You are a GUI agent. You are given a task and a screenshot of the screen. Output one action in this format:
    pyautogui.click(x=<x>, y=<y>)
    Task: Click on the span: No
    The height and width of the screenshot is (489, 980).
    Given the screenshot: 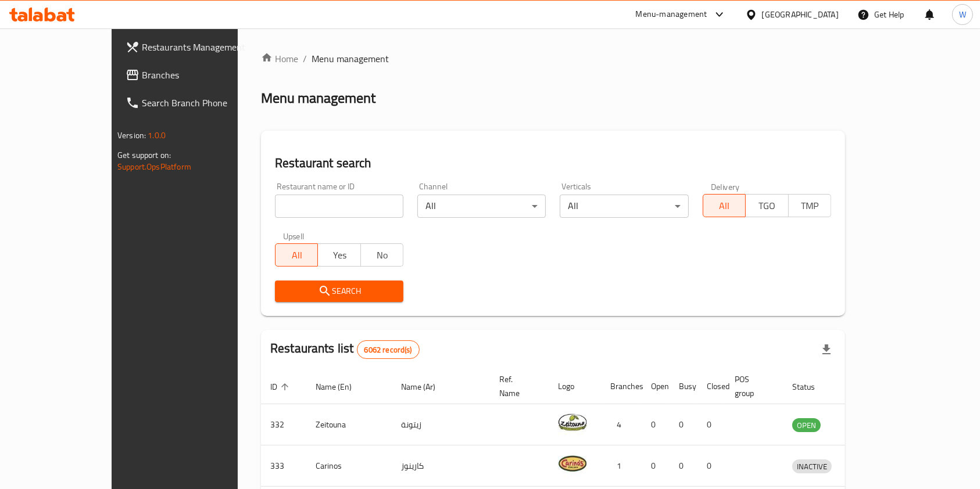 What is the action you would take?
    pyautogui.click(x=382, y=255)
    